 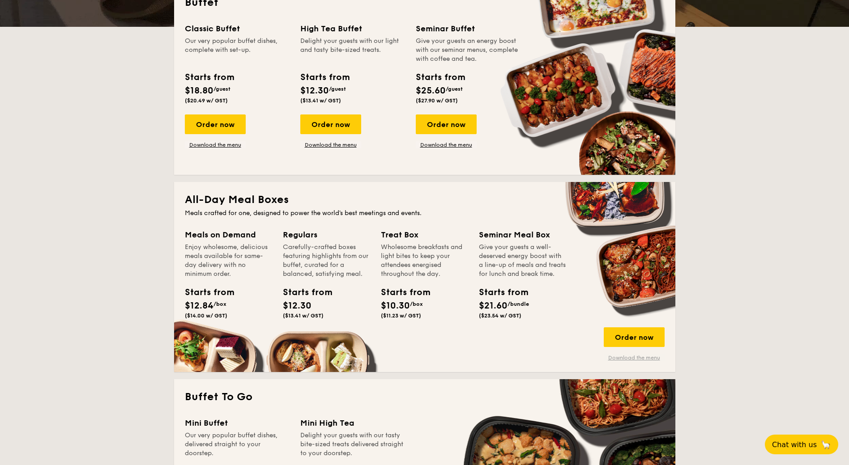 What do you see at coordinates (353, 50) in the screenshot?
I see `div: Delight your guests with our light and tasty bite-sized treats.` at bounding box center [353, 50].